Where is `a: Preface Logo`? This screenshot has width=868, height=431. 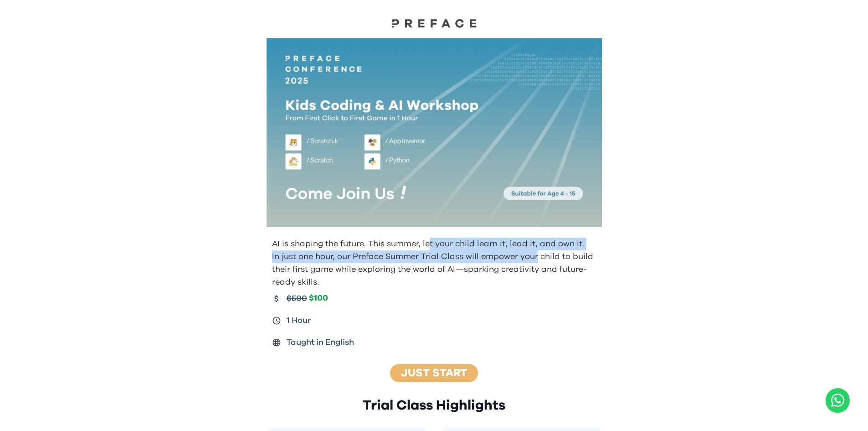 a: Preface Logo is located at coordinates (434, 25).